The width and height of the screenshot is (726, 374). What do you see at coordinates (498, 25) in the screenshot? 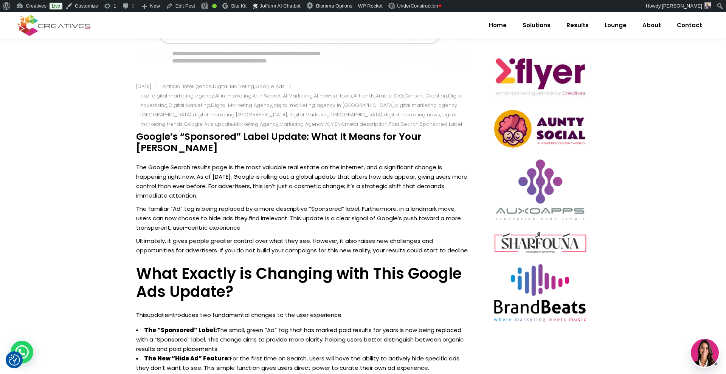
I see `a: Home` at bounding box center [498, 25].